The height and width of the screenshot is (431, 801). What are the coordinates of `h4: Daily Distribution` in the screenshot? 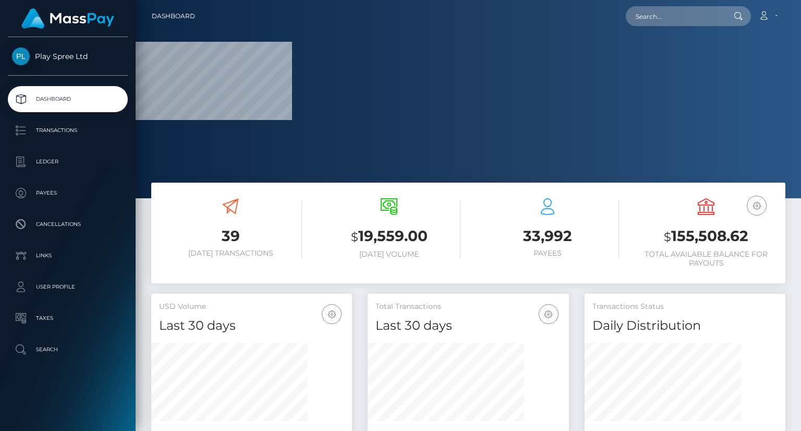 It's located at (685, 325).